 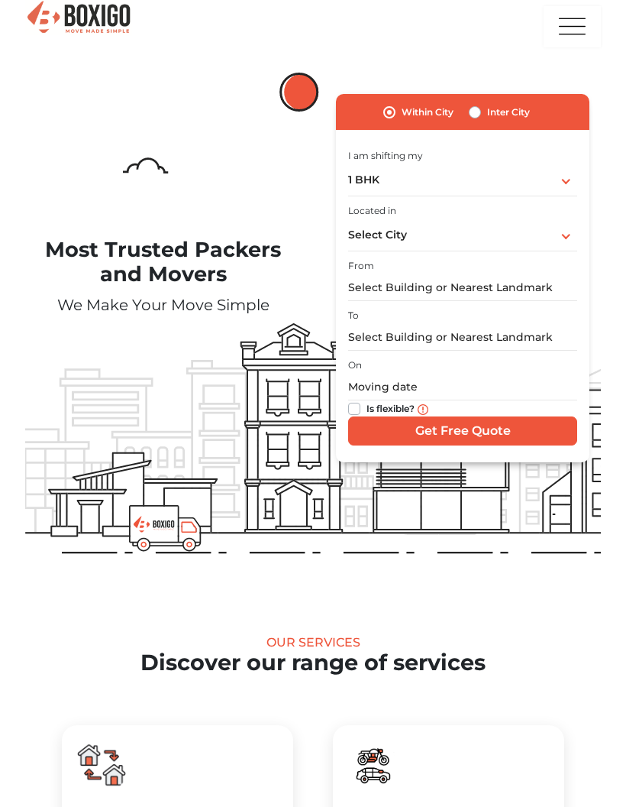 What do you see at coordinates (386, 156) in the screenshot?
I see `label: I am shifting my` at bounding box center [386, 156].